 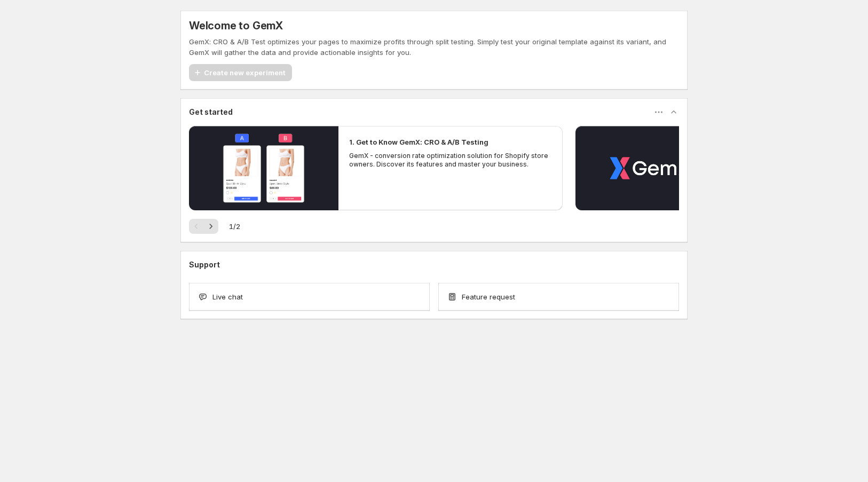 What do you see at coordinates (227, 297) in the screenshot?
I see `span: Live chat` at bounding box center [227, 297].